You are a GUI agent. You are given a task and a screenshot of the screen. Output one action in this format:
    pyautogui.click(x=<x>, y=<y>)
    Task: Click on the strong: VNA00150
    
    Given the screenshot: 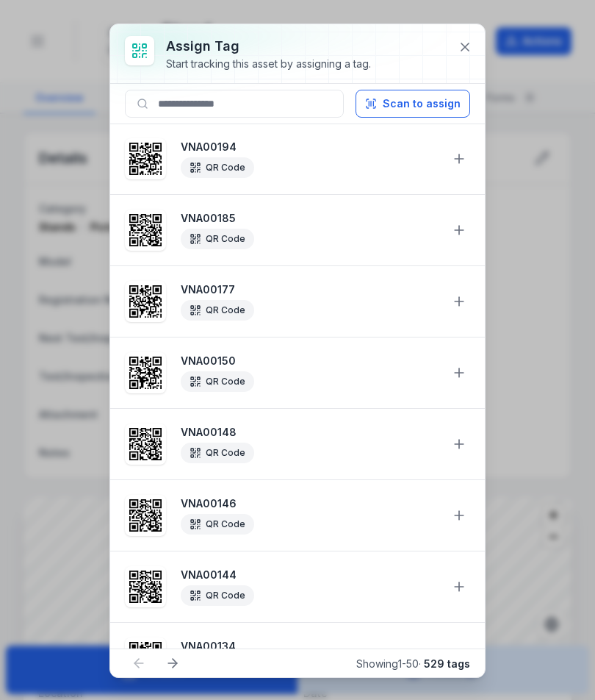 What is the action you would take?
    pyautogui.click(x=310, y=361)
    